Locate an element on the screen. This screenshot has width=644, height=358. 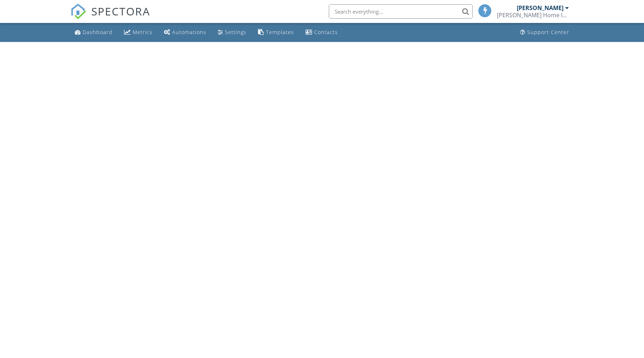
a: SPECTORA is located at coordinates (110, 17).